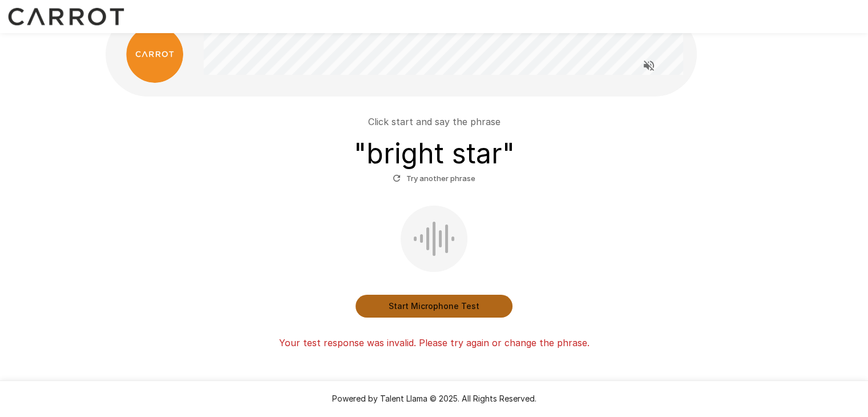 This screenshot has height=417, width=868. Describe the element at coordinates (434, 342) in the screenshot. I see `p: Your test response was invalid. Please try again or change the phrase.` at that location.